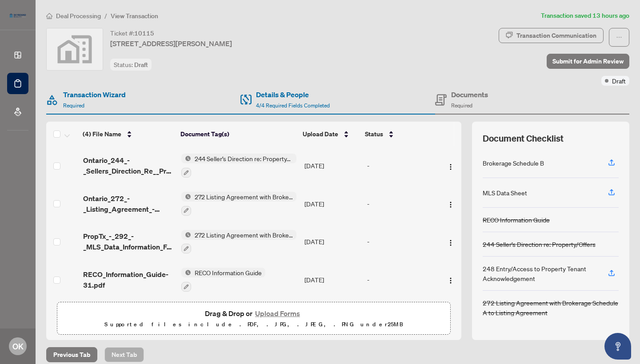  Describe the element at coordinates (588, 61) in the screenshot. I see `button: Submit for Admin Review` at that location.